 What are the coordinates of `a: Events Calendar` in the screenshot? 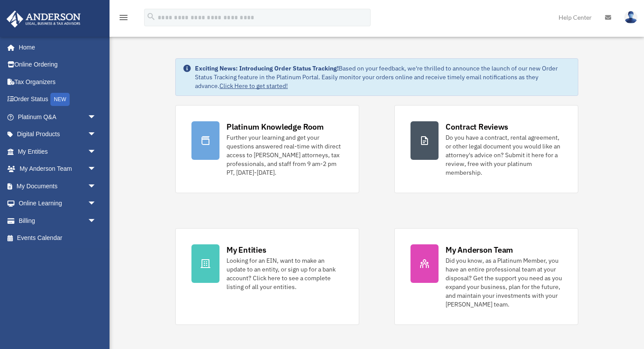 It's located at (58, 238).